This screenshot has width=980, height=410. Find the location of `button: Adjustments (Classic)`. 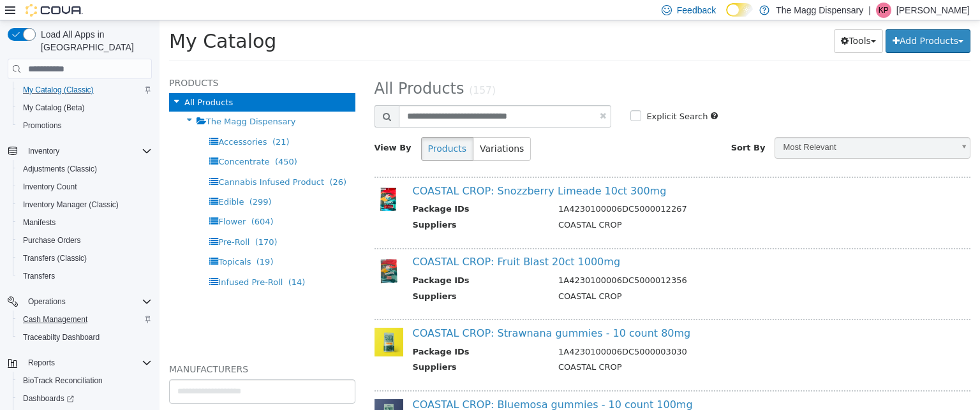

button: Adjustments (Classic) is located at coordinates (85, 169).